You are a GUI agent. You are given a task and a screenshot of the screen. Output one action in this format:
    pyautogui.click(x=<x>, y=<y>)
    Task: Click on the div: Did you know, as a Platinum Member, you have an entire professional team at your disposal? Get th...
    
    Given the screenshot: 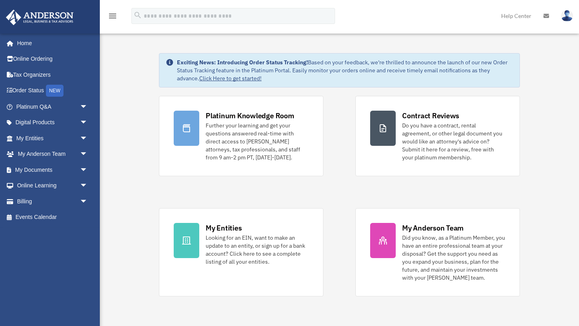 What is the action you would take?
    pyautogui.click(x=453, y=257)
    